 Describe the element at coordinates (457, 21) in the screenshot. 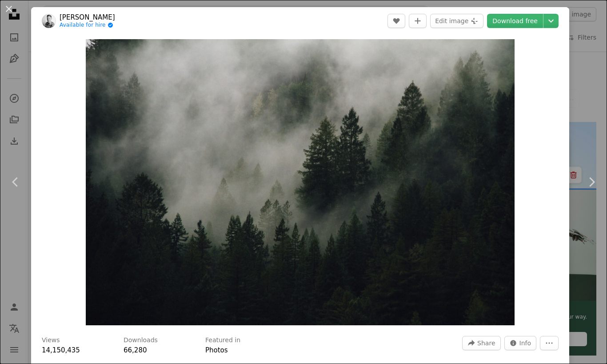

I see `button: Edit image` at that location.